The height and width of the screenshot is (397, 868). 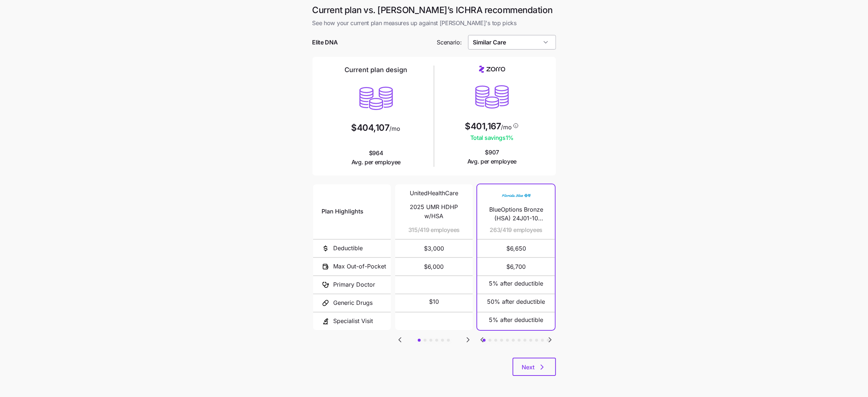 I want to click on span: Generic Drugs, so click(x=353, y=303).